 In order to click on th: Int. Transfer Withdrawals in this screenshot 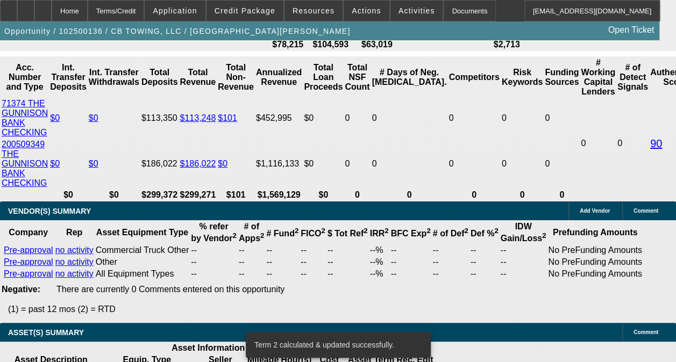, I will do `click(114, 77)`.